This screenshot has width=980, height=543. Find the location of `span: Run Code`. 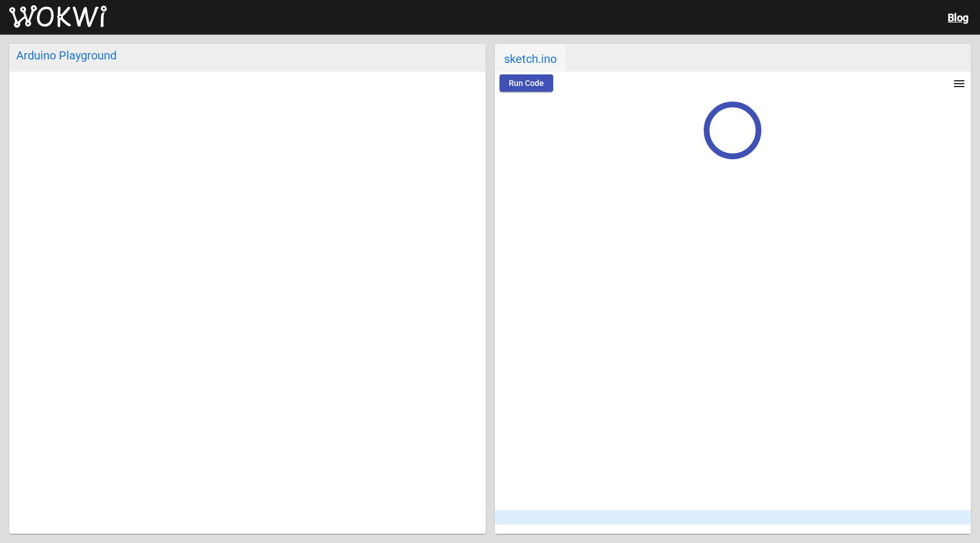

span: Run Code is located at coordinates (526, 83).